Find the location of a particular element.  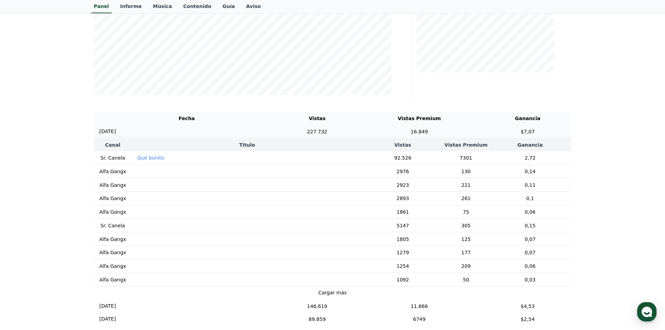

font: Aviso is located at coordinates (253, 6).